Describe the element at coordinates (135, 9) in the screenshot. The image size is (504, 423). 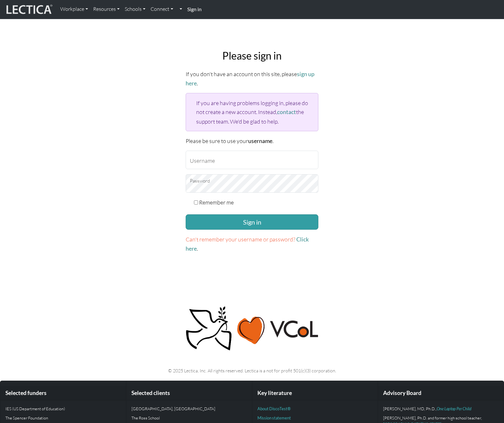
I see `a: Schools` at that location.